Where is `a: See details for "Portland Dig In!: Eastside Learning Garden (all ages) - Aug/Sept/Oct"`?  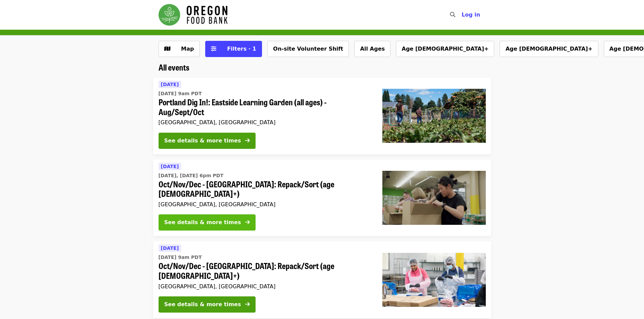 a: See details for "Portland Dig In!: Eastside Learning Garden (all ages) - Aug/Sept/Oct" is located at coordinates (322, 116).